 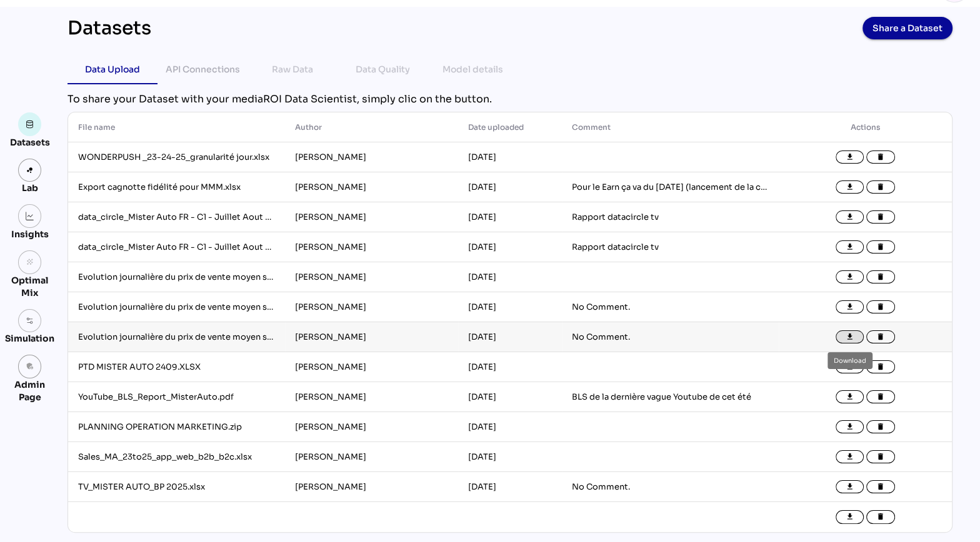 What do you see at coordinates (29, 339) in the screenshot?
I see `div: Simulation` at bounding box center [29, 339].